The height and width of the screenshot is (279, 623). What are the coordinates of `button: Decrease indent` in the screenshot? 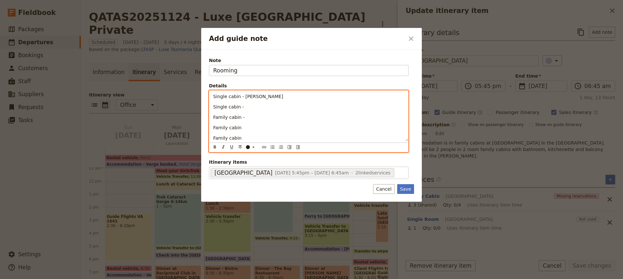 It's located at (298, 147).